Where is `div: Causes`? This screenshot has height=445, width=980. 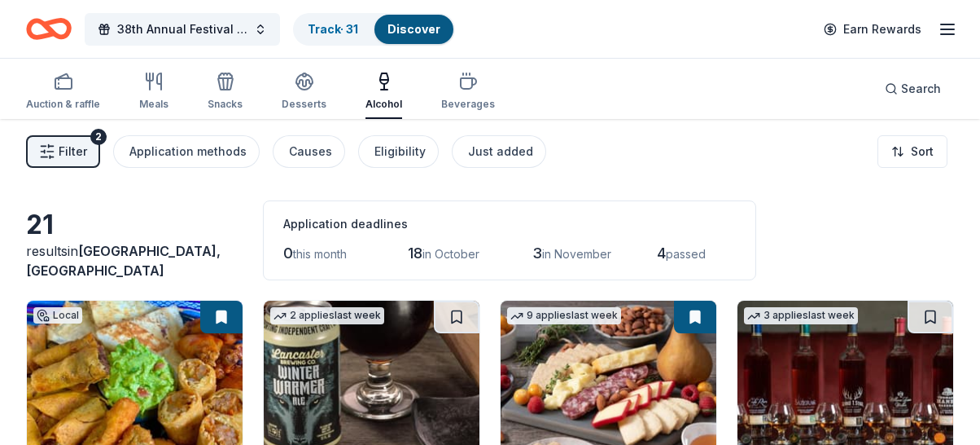 div: Causes is located at coordinates (310, 151).